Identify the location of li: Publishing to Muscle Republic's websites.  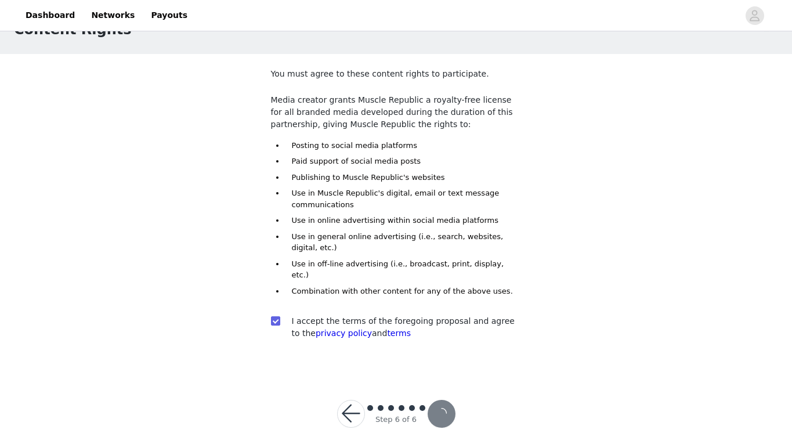
(403, 178).